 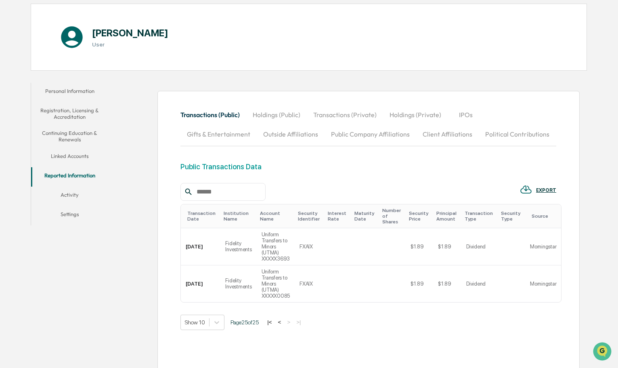 I want to click on a: 🔎Data Lookup, so click(x=29, y=121).